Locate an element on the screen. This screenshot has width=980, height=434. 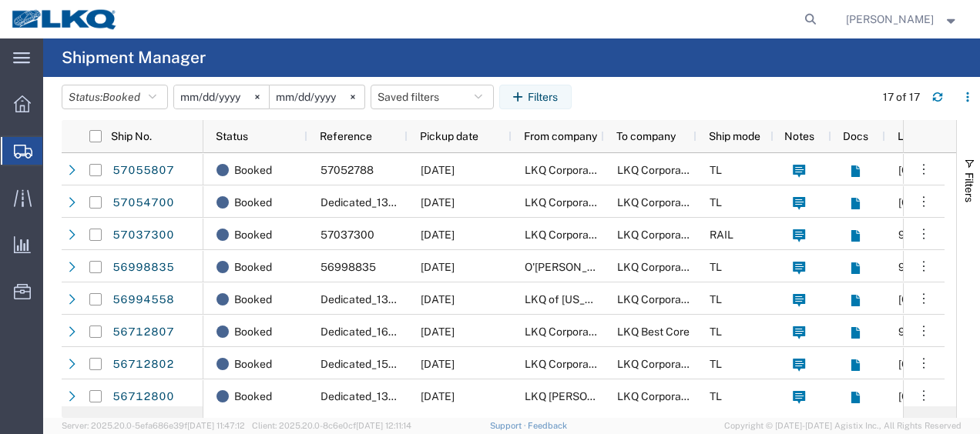
span: LKQ Triplett - Akron is located at coordinates (598, 397).